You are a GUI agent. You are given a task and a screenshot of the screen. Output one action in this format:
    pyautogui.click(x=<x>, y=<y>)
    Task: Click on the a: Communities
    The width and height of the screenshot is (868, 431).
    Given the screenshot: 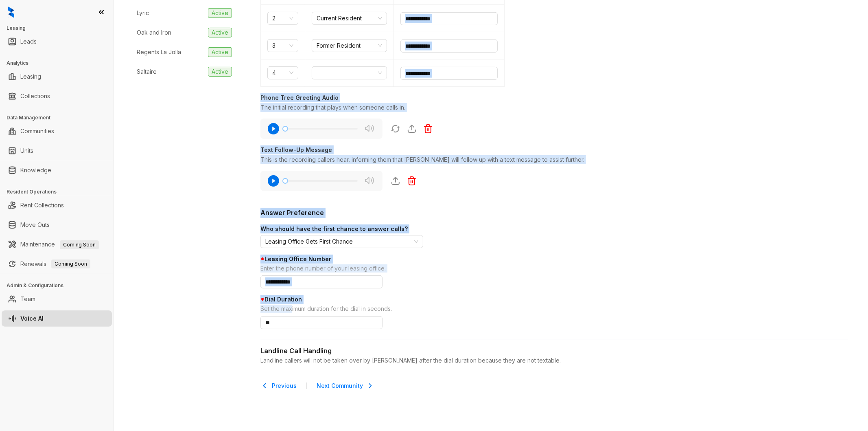 What is the action you would take?
    pyautogui.click(x=37, y=131)
    